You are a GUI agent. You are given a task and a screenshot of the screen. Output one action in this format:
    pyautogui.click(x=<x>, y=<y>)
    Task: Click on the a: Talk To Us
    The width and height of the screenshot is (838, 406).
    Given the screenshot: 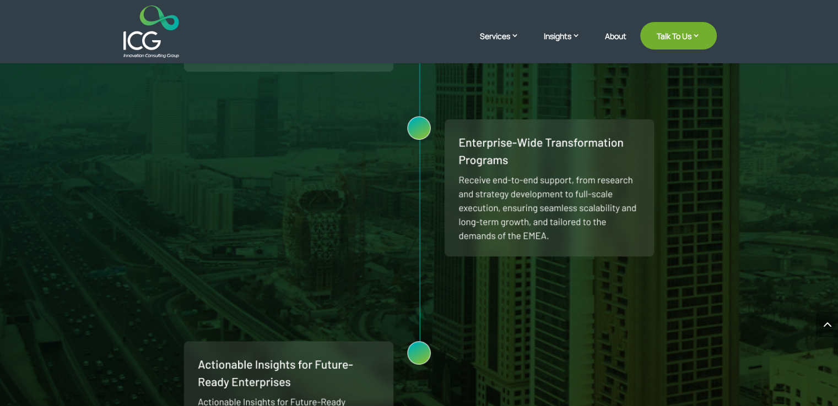 What is the action you would take?
    pyautogui.click(x=678, y=36)
    